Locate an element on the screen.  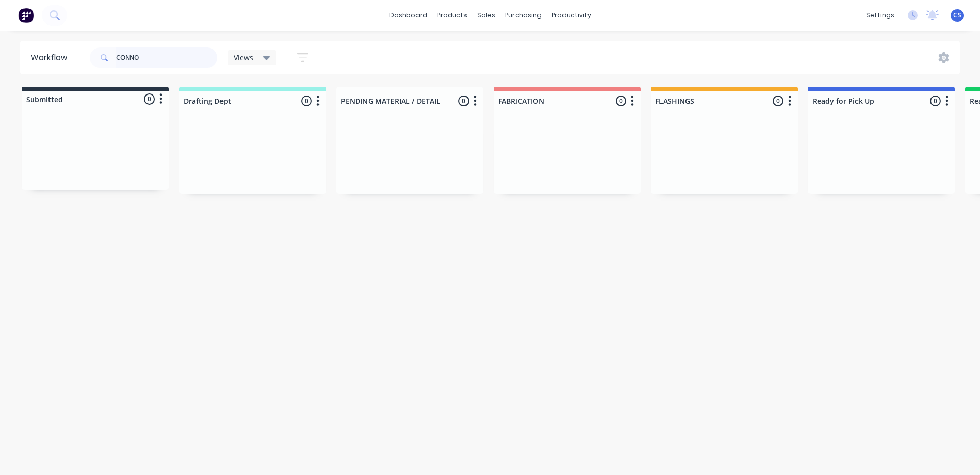
span: CS is located at coordinates (957, 15).